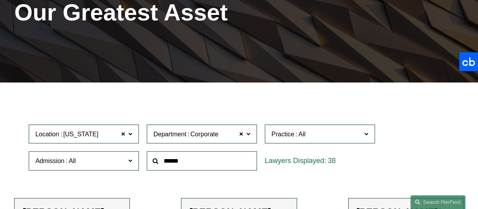 Image resolution: width=478 pixels, height=209 pixels. Describe the element at coordinates (47, 134) in the screenshot. I see `span: Location` at that location.